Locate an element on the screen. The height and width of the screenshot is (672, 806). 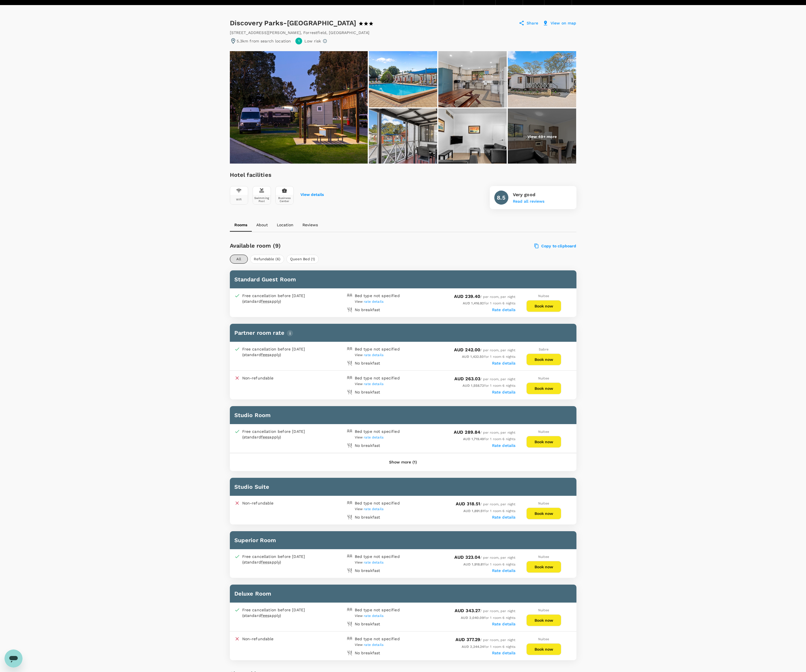
span: AUD 263.03 is located at coordinates (467, 379).